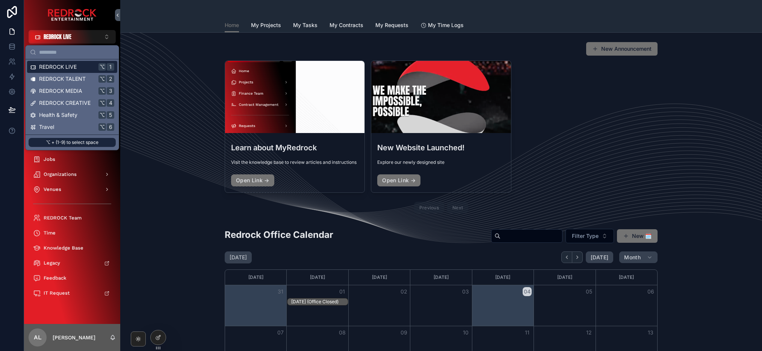 The width and height of the screenshot is (762, 351). Describe the element at coordinates (62, 218) in the screenshot. I see `span: REDROCK Team` at that location.